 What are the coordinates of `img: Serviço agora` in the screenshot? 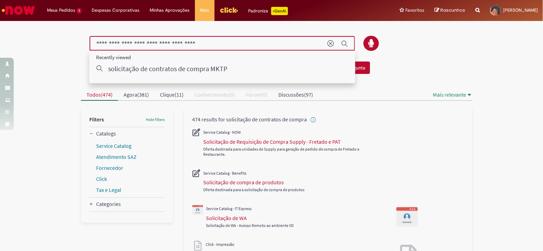 It's located at (18, 10).